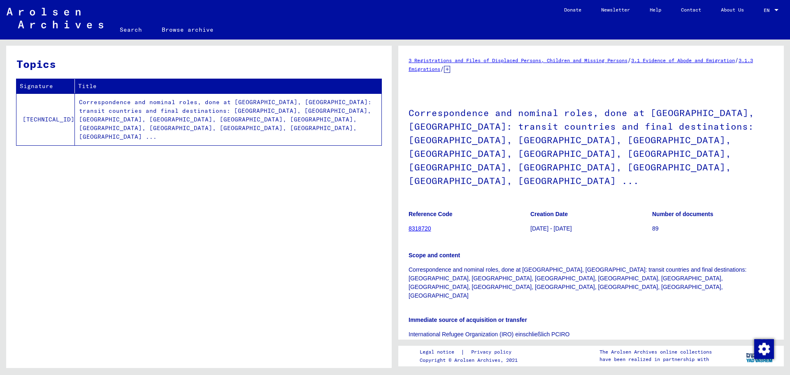 Image resolution: width=790 pixels, height=375 pixels. What do you see at coordinates (470, 360) in the screenshot?
I see `p: Copyright © Arolsen Archives, 2021` at bounding box center [470, 360].